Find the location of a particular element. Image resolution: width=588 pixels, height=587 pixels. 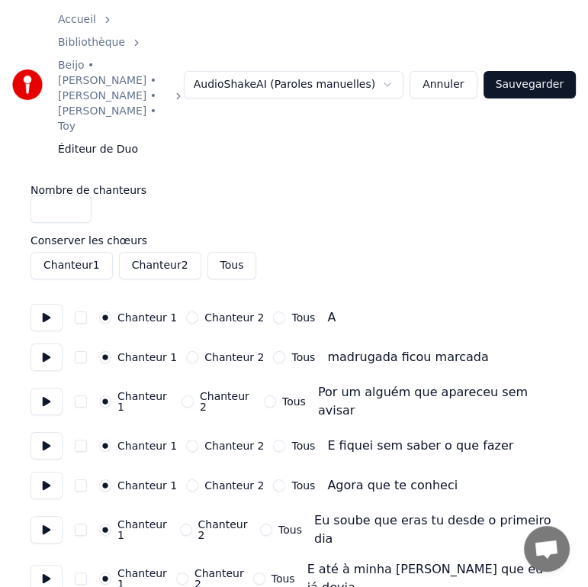

a: Ouvrir le chat is located at coordinates (547, 548).